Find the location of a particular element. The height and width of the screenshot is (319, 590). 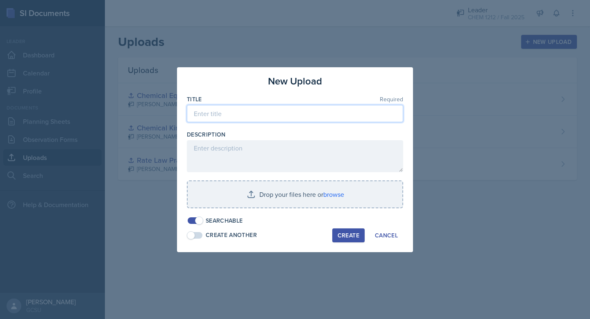

label: Description is located at coordinates (206, 134).